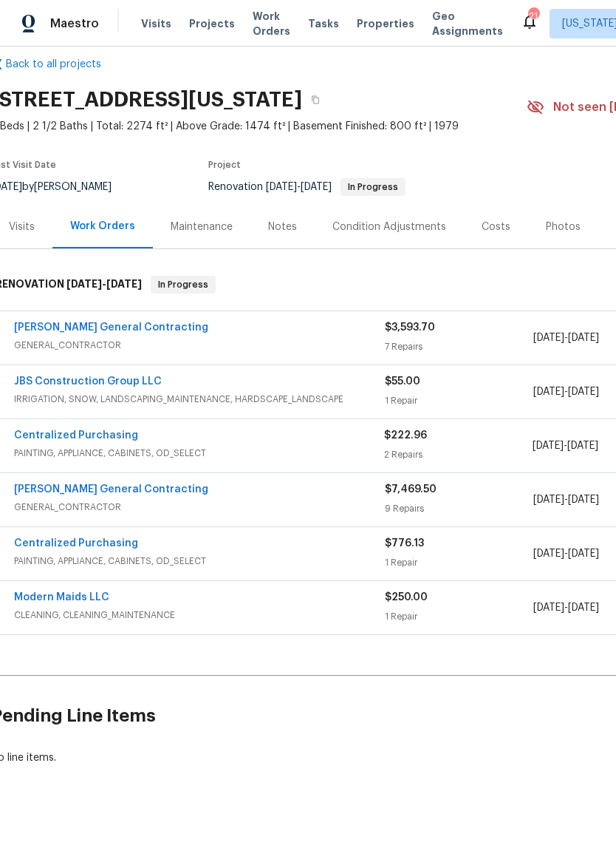  Describe the element at coordinates (411, 489) in the screenshot. I see `span: $7,469.50` at that location.